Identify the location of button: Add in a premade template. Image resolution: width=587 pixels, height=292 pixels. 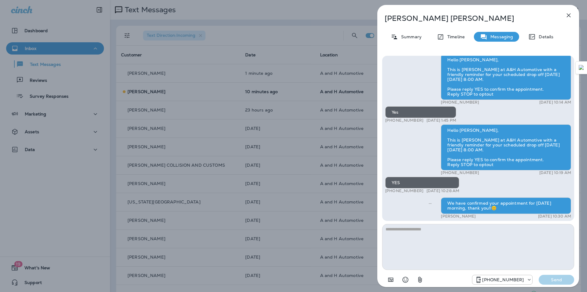
(391, 279).